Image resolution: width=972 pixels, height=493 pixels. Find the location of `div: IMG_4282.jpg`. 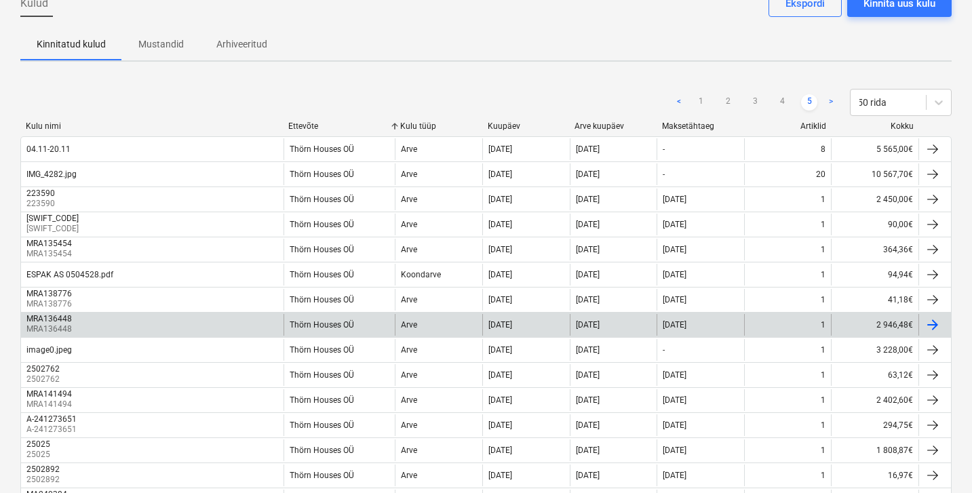

div: IMG_4282.jpg is located at coordinates (52, 174).